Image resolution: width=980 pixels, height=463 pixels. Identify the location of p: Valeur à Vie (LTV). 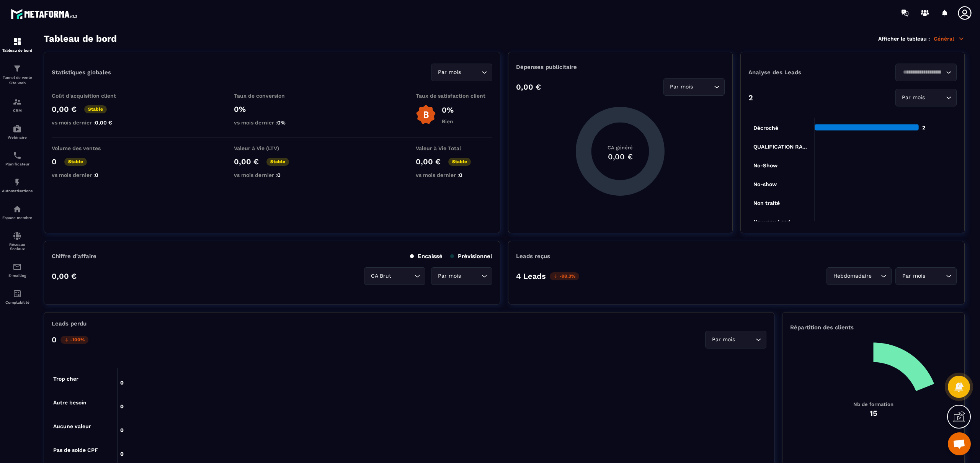
(272, 148).